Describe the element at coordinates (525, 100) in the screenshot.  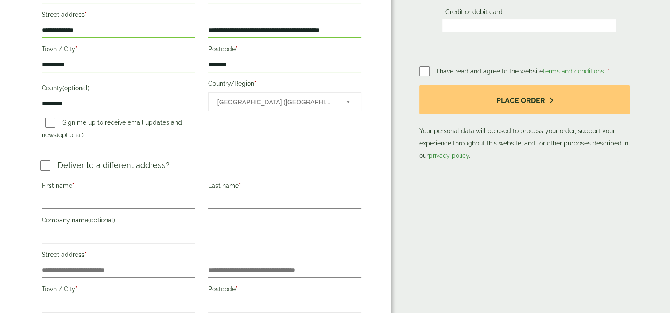
I see `button: Place order` at that location.